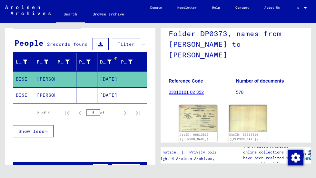 Image resolution: width=316 pixels, height=178 pixels. Describe the element at coordinates (295, 157) in the screenshot. I see `div: Change consent` at that location.